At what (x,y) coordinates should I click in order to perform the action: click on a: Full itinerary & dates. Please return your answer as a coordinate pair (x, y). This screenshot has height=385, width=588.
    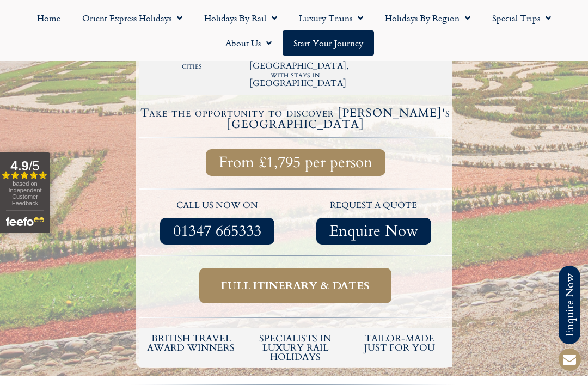
    Looking at the image, I should click on (295, 286).